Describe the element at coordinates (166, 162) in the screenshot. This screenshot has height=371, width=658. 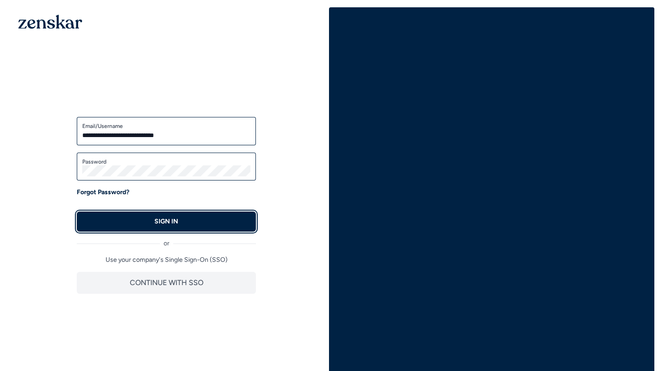
I see `label: Password` at that location.